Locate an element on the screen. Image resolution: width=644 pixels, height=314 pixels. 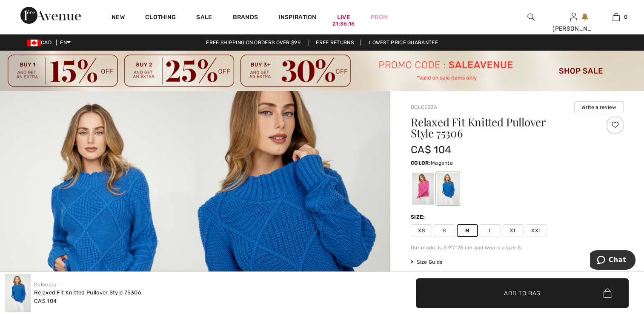
span: Add to Bag is located at coordinates (522, 293).